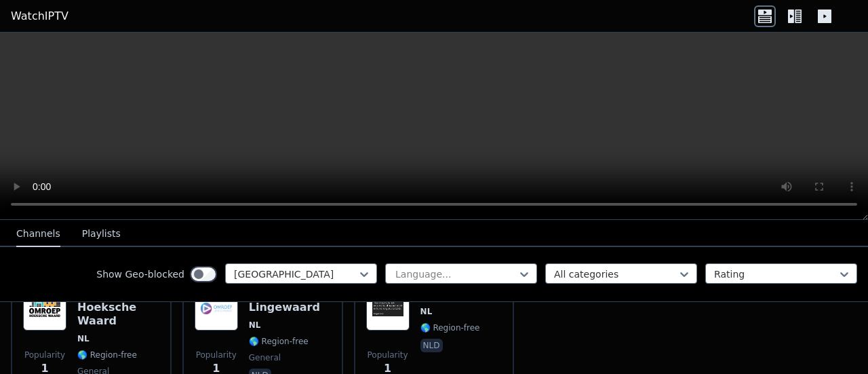 The height and width of the screenshot is (374, 868). I want to click on span: general, so click(265, 358).